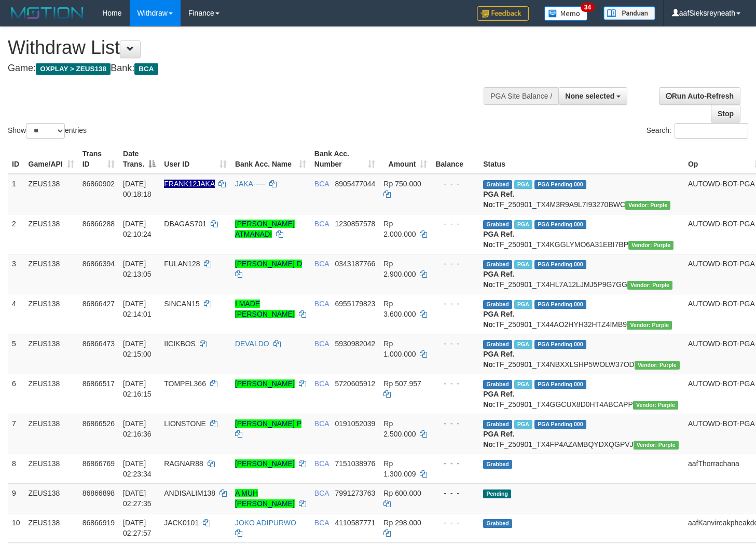 This screenshot has width=756, height=544. What do you see at coordinates (182, 264) in the screenshot?
I see `span: FULAN128` at bounding box center [182, 264].